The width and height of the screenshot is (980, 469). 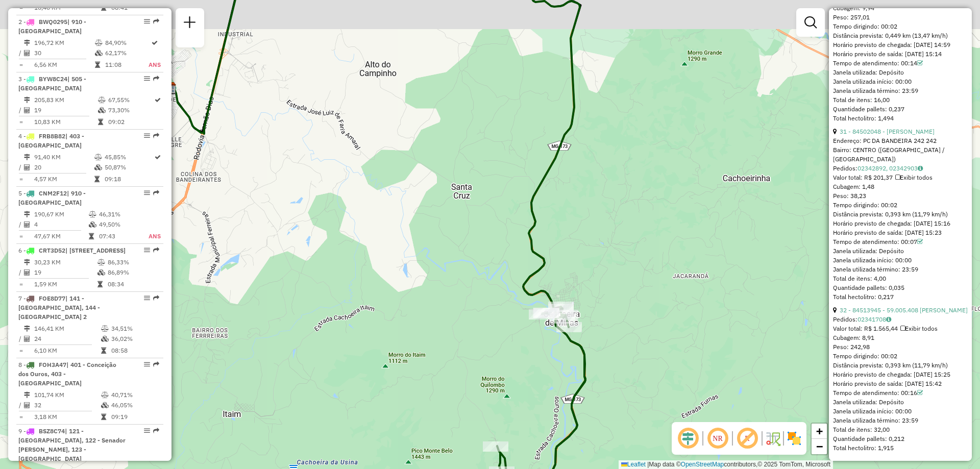 I want to click on span: FOE8D77, so click(x=52, y=298).